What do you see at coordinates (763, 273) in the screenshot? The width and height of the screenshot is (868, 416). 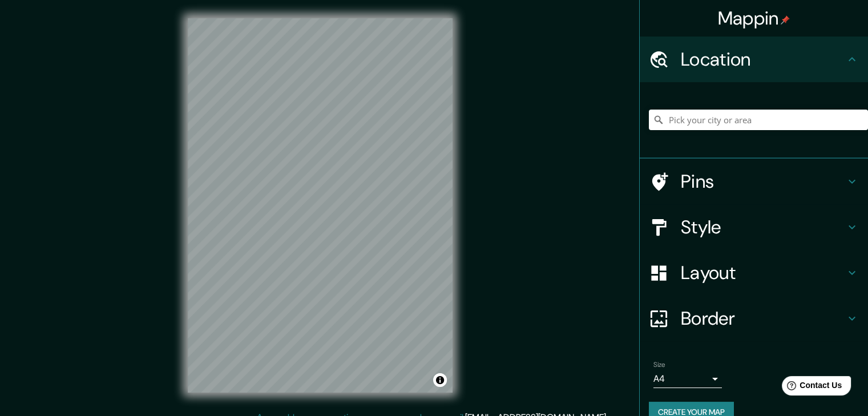 I see `h4: Layout` at bounding box center [763, 273].